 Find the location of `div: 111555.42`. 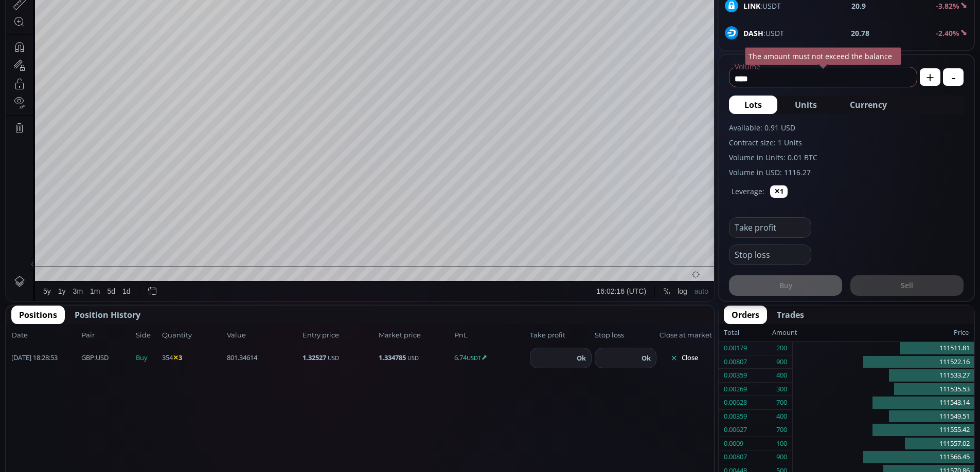

div: 111555.42 is located at coordinates (883, 430).